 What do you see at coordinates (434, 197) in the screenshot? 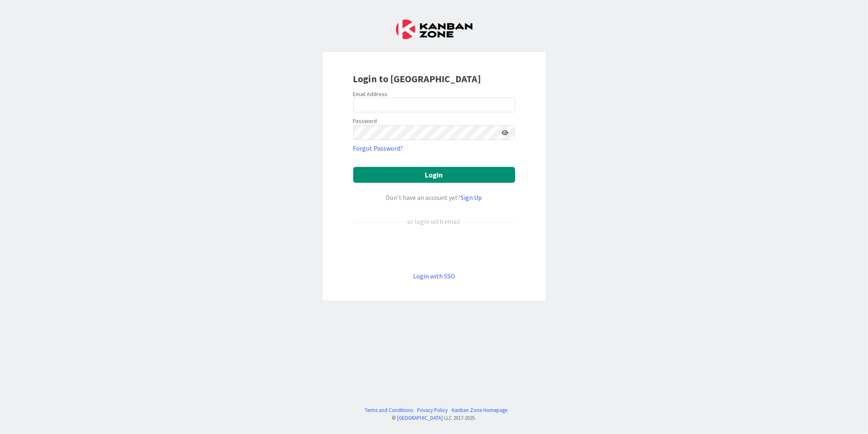
I see `div: Don’t have an account yet?` at bounding box center [434, 197].